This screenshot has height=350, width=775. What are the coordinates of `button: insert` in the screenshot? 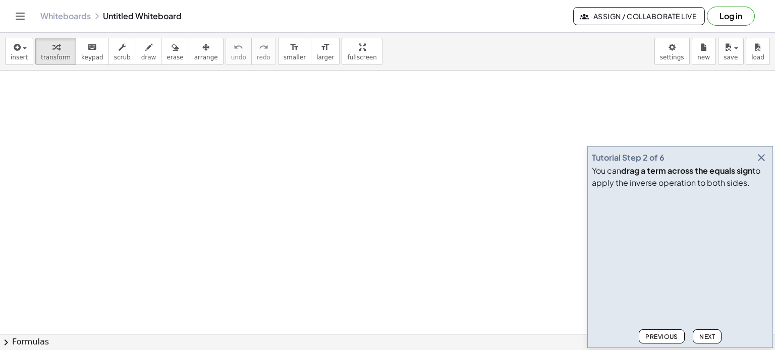 It's located at (19, 51).